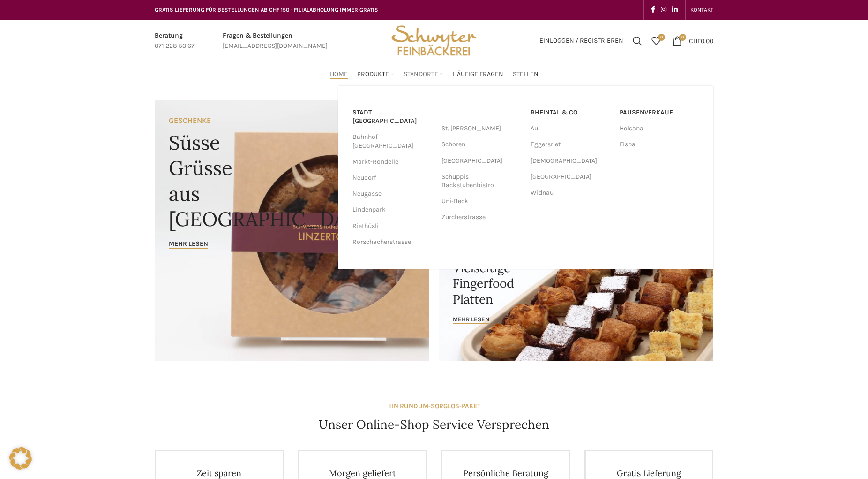 The height and width of the screenshot is (479, 868). I want to click on span: Home, so click(339, 74).